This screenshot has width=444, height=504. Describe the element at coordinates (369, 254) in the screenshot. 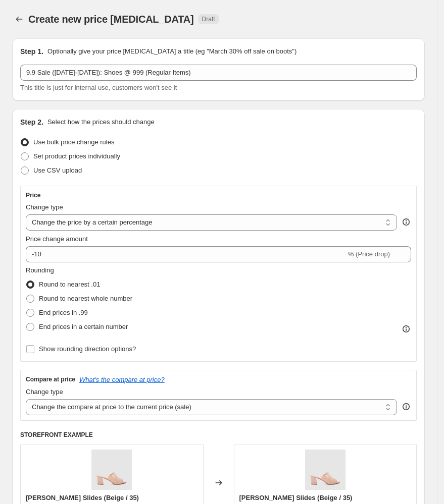

I see `span: % (Price drop)` at that location.